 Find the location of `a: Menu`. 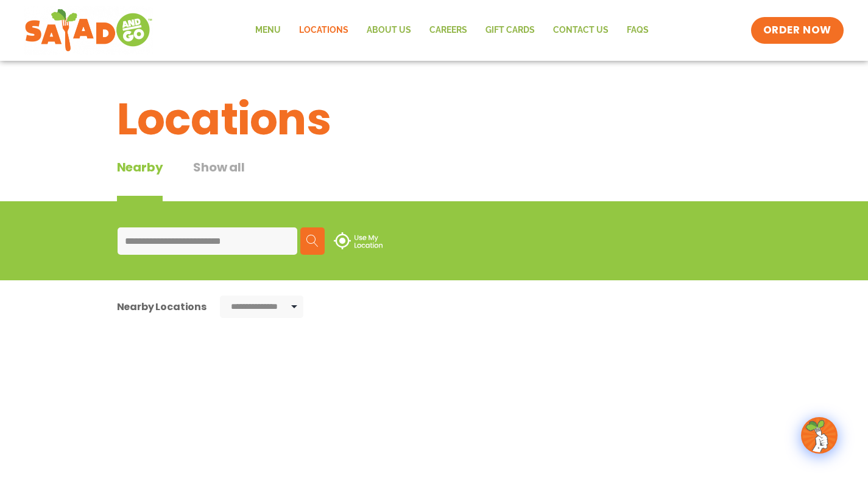

a: Menu is located at coordinates (268, 30).